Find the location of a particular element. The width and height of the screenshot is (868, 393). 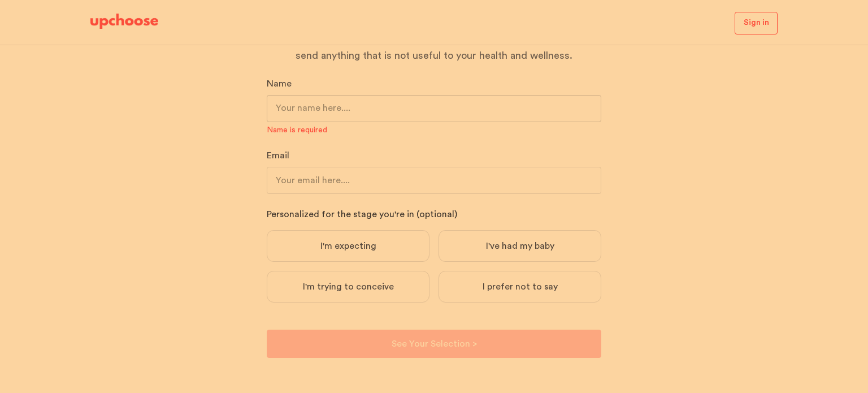

input: Your email here.... is located at coordinates (434, 180).